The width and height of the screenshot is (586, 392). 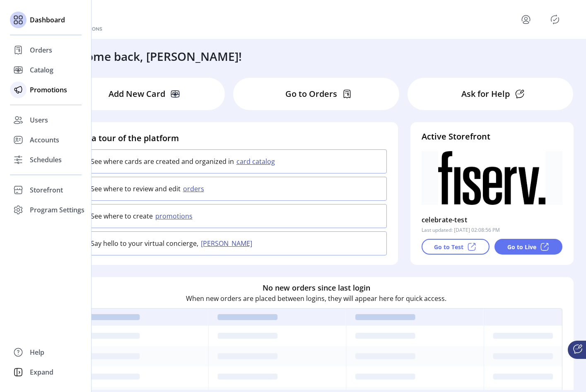 I want to click on p: Ask for Help, so click(x=485, y=94).